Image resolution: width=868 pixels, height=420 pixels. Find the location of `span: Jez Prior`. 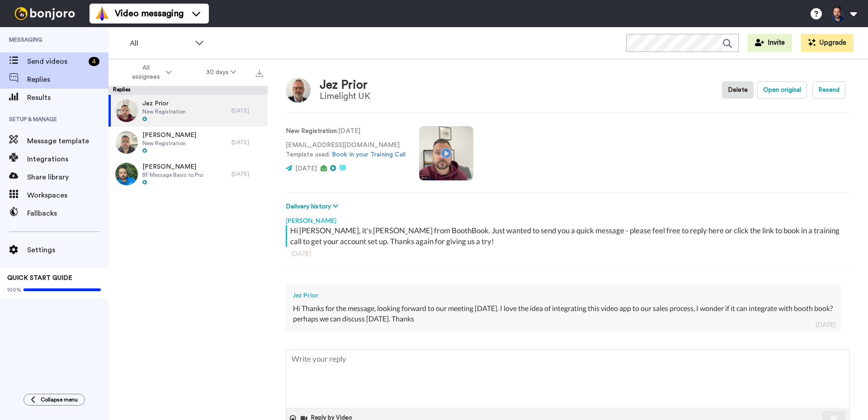

span: Jez Prior is located at coordinates (164, 103).